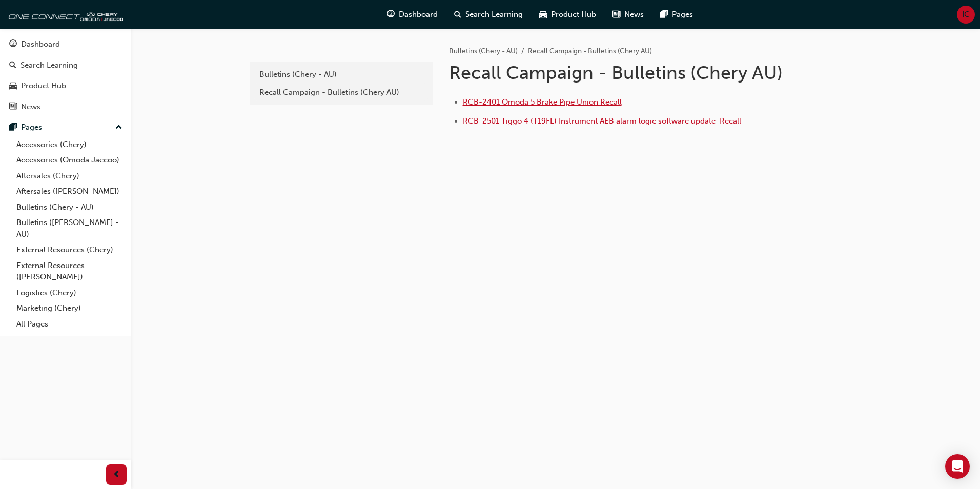  What do you see at coordinates (69, 293) in the screenshot?
I see `a: Logistics (Chery)` at bounding box center [69, 293].